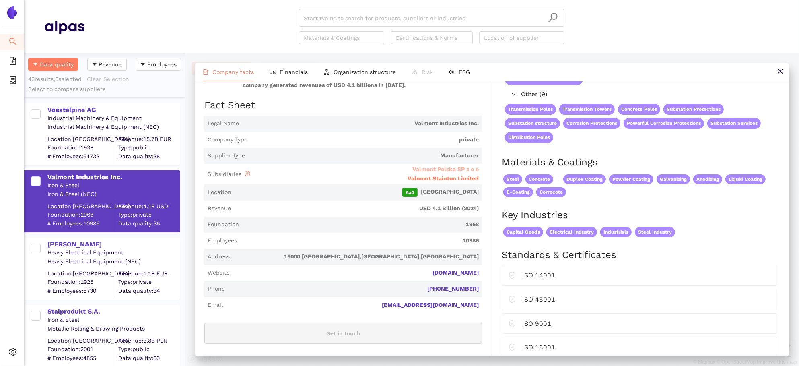 The image size is (799, 366). What do you see at coordinates (584, 179) in the screenshot?
I see `span: Duplex Coating` at bounding box center [584, 179].